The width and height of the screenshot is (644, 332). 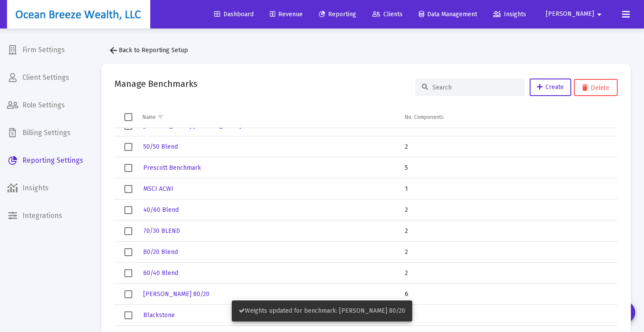 I want to click on button: 70/30 BLEND, so click(x=162, y=231).